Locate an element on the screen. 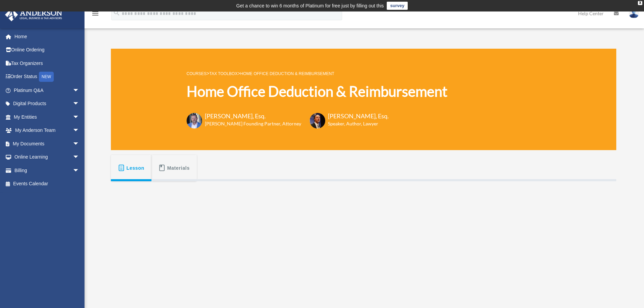 The width and height of the screenshot is (644, 308). img: Toby-circle-head.png is located at coordinates (194, 121).